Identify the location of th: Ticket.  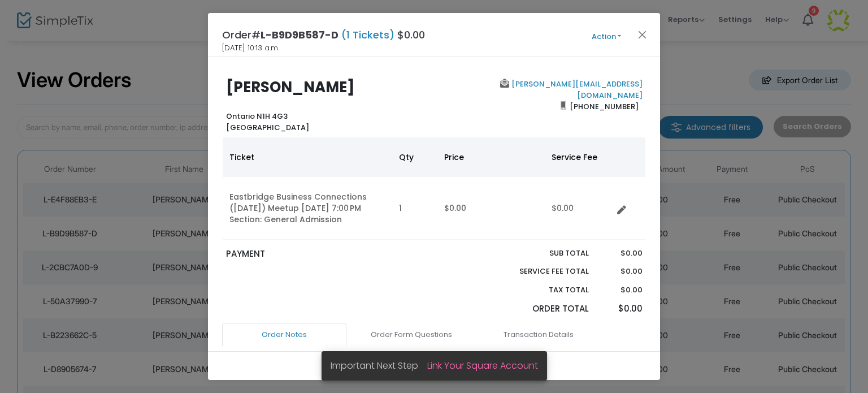
(307, 157).